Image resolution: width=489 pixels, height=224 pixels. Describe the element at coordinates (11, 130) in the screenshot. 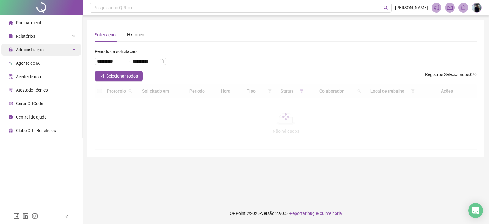

I see `span: gift` at that location.